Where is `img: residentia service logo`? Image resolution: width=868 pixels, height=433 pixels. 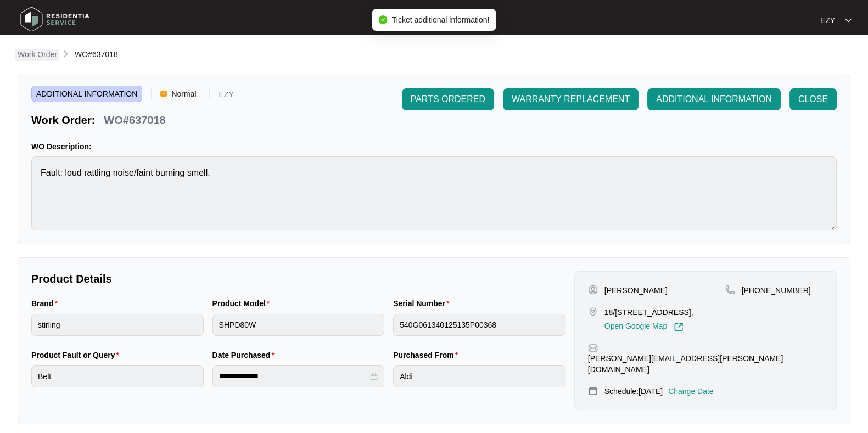 img: residentia service logo is located at coordinates (55, 19).